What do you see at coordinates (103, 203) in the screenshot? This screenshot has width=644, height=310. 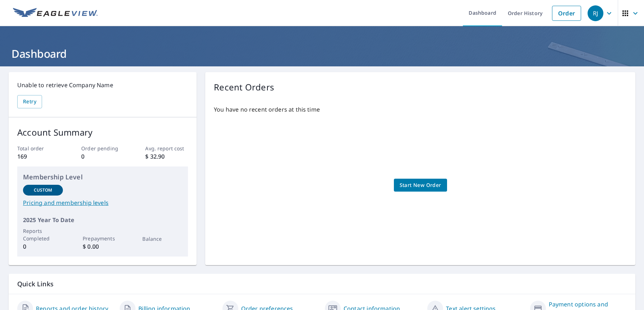 I see `a: Pricing and membership levels` at bounding box center [103, 203].